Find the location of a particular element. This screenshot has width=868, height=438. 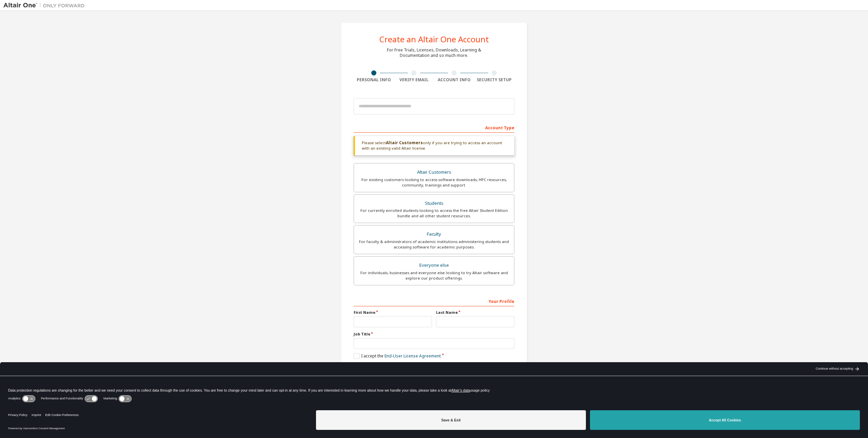

div: For Free Trials, Licenses, Downloads, Learning & Documentation and so much more. is located at coordinates (434, 53).